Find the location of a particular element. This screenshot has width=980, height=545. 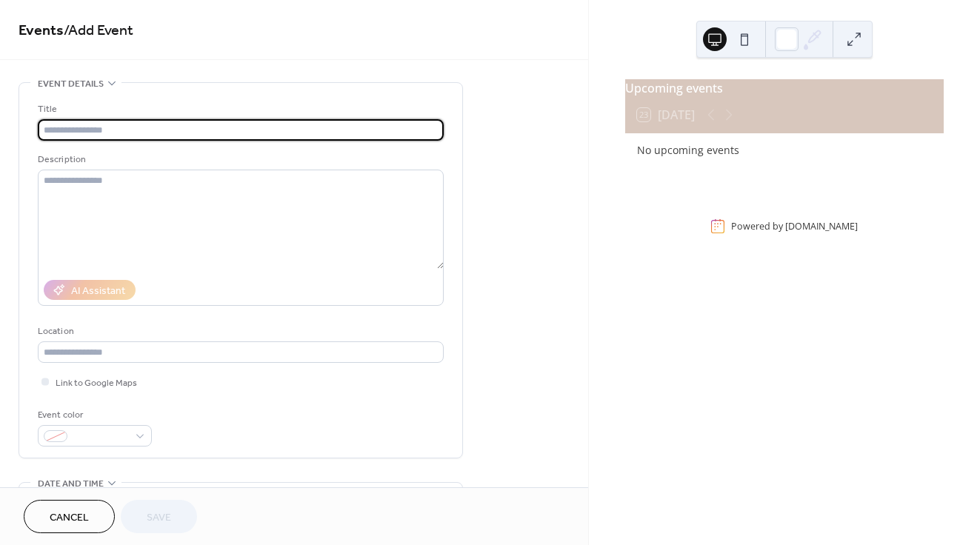

a: Cancel is located at coordinates (69, 516).